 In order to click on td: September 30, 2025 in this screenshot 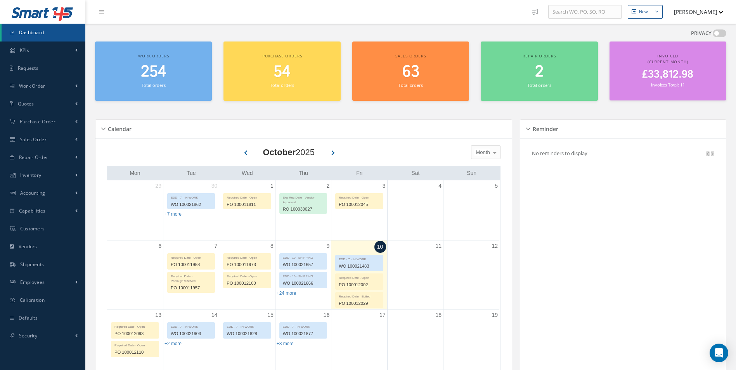, I will do `click(191, 210)`.